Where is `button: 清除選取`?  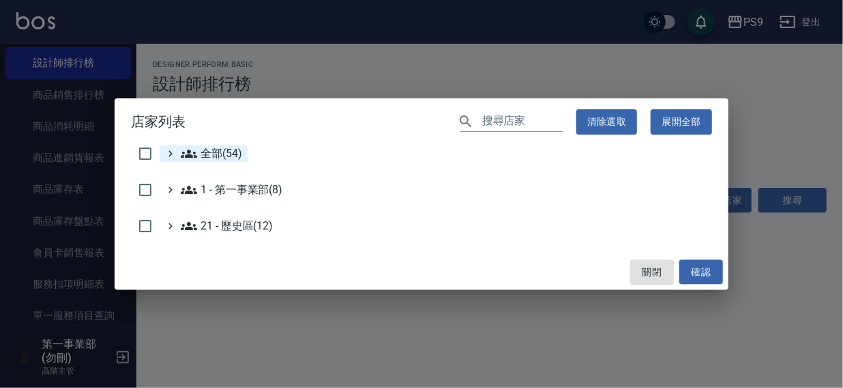 button: 清除選取 is located at coordinates (607, 121).